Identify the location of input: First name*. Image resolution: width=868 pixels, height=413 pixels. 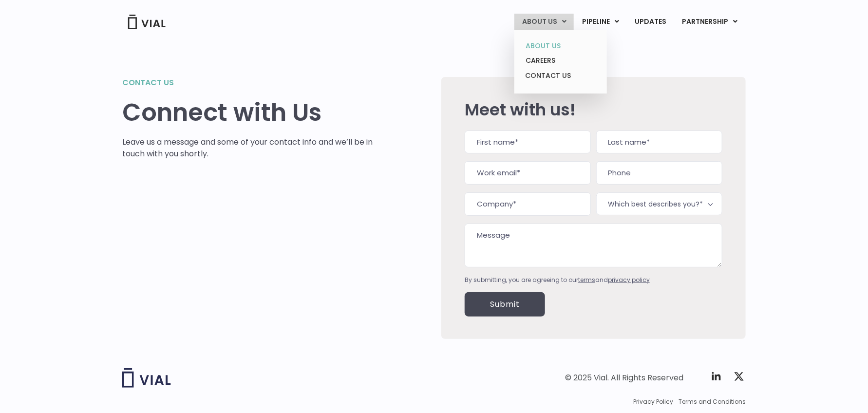
(527, 142).